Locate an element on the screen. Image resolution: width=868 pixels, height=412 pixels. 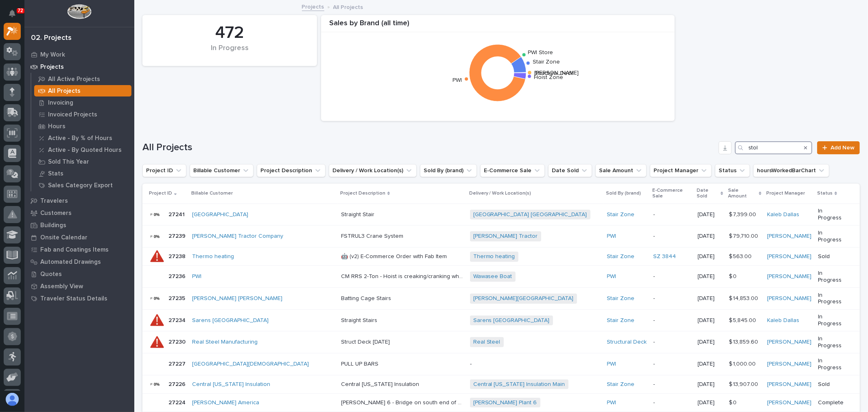
a: Real Steel is located at coordinates (487, 342).